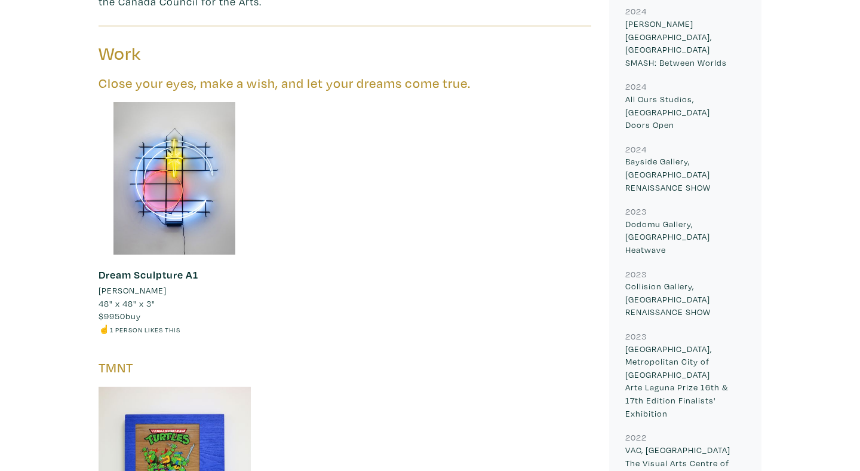 The width and height of the screenshot is (860, 471). Describe the element at coordinates (217, 54) in the screenshot. I see `h3: Work` at that location.